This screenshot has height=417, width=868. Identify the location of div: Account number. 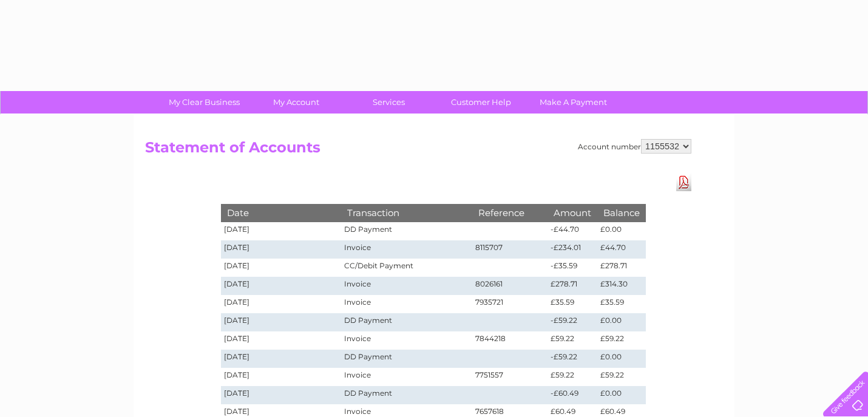
(634, 147).